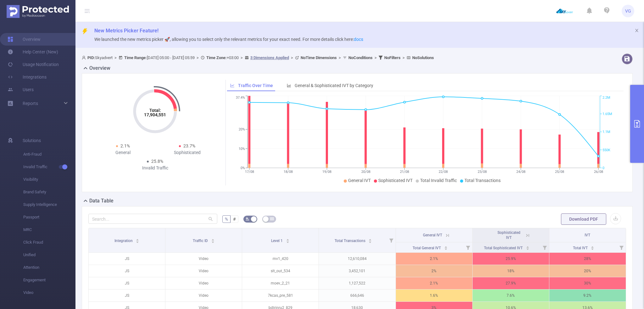 The width and height of the screenshot is (644, 309). What do you see at coordinates (125, 146) in the screenshot?
I see `span: 2.1%` at bounding box center [125, 146].